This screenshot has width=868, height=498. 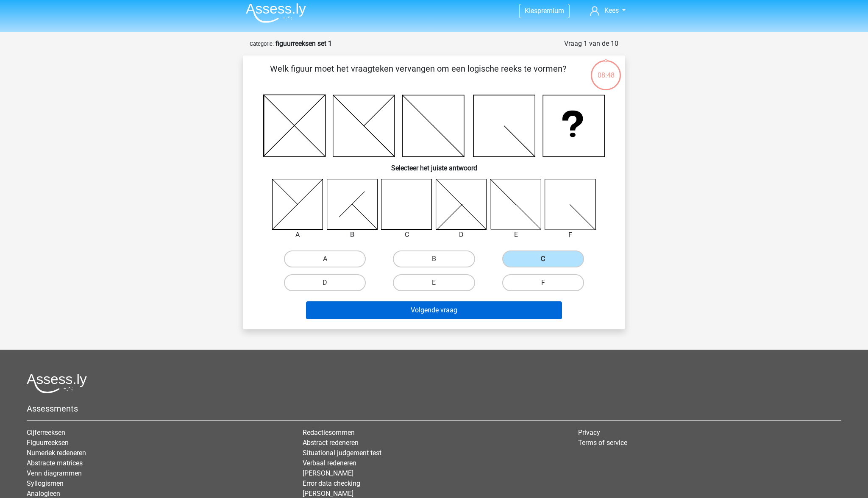 I want to click on a: Abstract redeneren, so click(x=331, y=443).